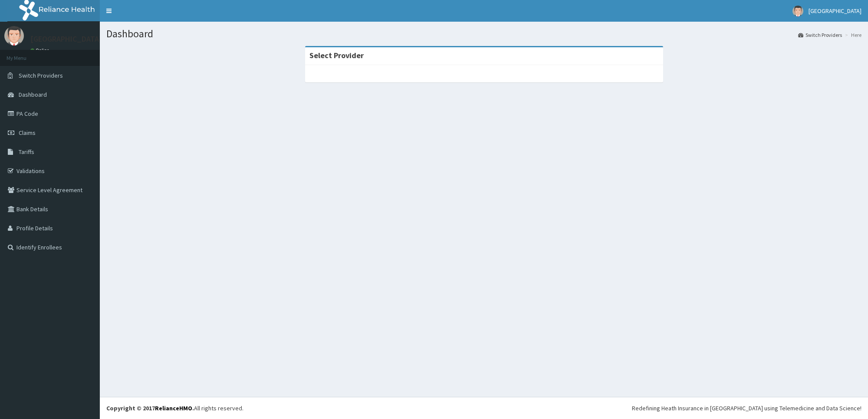 The image size is (868, 419). I want to click on span: Tariffs, so click(26, 152).